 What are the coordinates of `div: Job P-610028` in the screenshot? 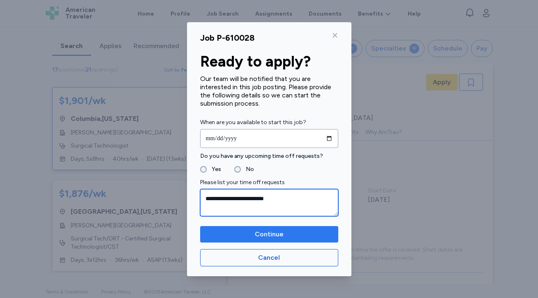 It's located at (227, 38).